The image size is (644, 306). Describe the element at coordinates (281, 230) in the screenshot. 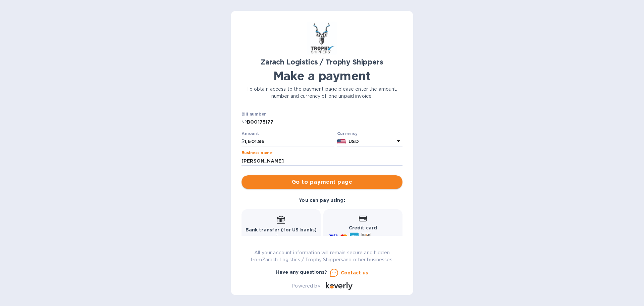

I see `b: Bank transfer (for US banks)` at that location.